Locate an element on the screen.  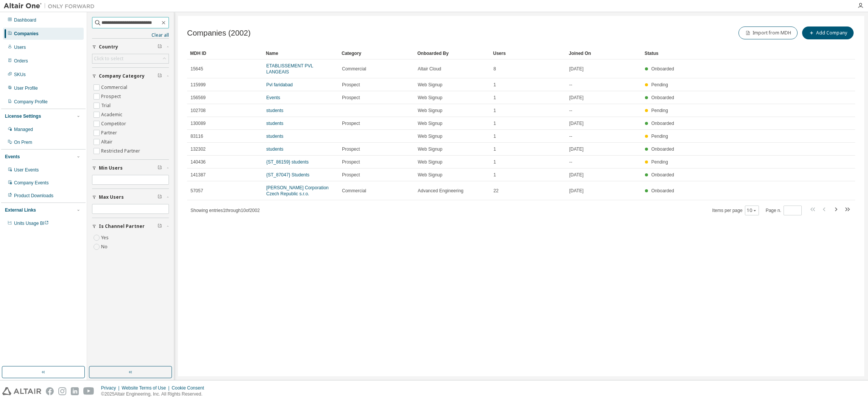
label: No is located at coordinates (105, 247).